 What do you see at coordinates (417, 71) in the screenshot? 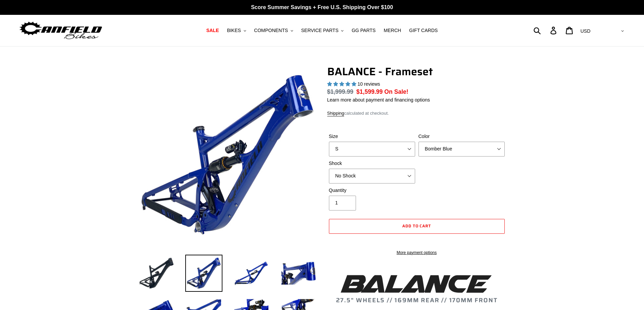
I see `h1: BALANCE - Frameset` at bounding box center [417, 71].